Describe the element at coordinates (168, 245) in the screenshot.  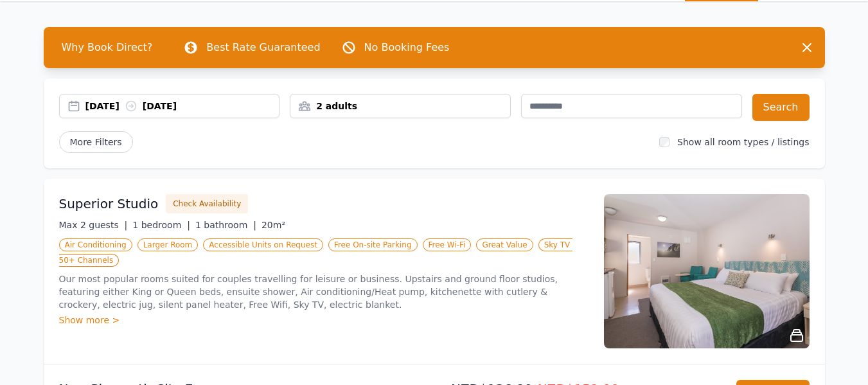
I see `span: Larger Room` at that location.